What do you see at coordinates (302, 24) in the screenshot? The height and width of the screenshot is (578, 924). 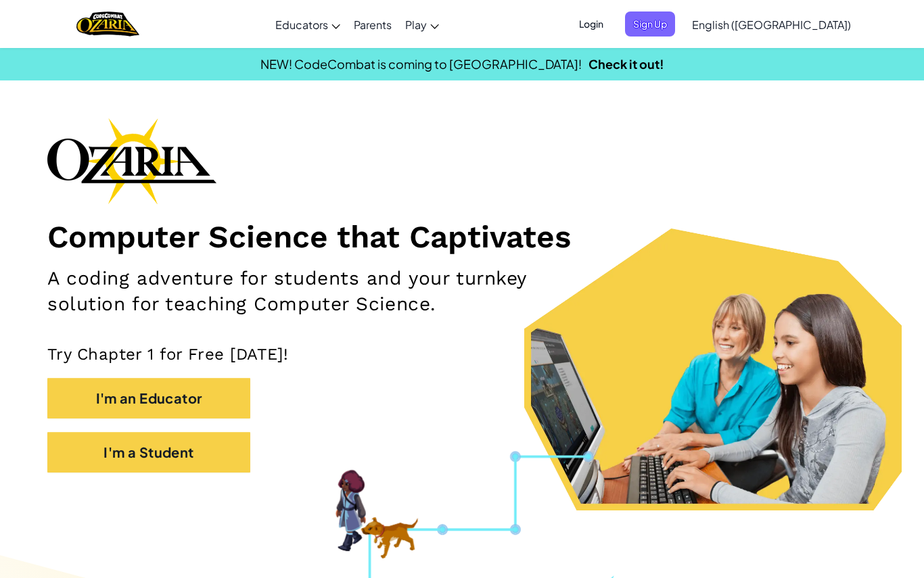 I see `span: Educators` at bounding box center [302, 24].